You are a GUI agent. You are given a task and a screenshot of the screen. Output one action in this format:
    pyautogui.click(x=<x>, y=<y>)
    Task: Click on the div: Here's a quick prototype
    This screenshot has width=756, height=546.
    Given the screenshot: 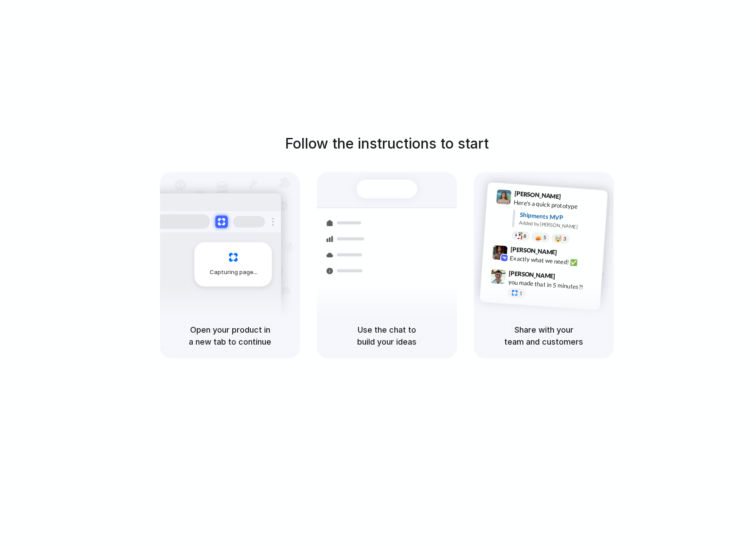 What is the action you would take?
    pyautogui.click(x=558, y=205)
    